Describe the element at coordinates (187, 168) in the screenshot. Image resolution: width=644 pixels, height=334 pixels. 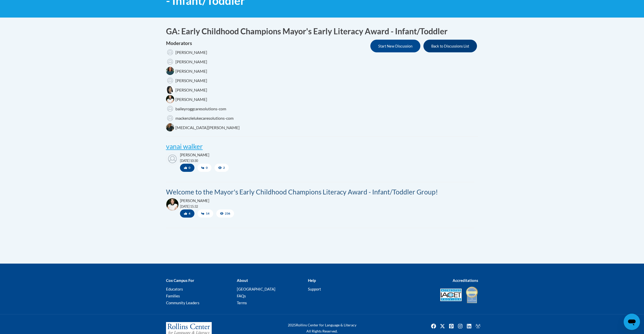
I see `button: 0` at that location.